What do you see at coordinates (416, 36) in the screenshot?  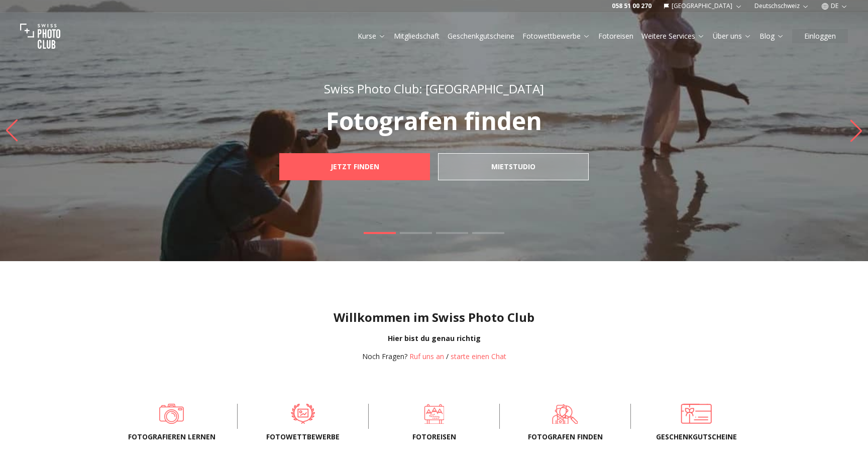 I see `a: Mitgliedschaft` at bounding box center [416, 36].